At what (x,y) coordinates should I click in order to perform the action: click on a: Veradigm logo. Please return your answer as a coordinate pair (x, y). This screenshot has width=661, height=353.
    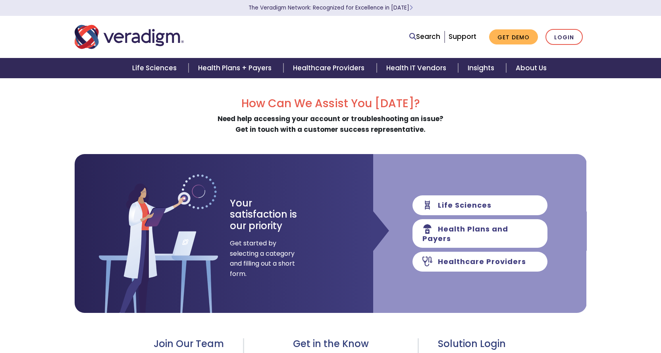
    Looking at the image, I should click on (129, 37).